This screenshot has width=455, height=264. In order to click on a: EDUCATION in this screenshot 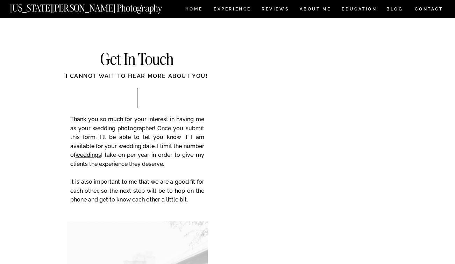, I will do `click(359, 10)`.